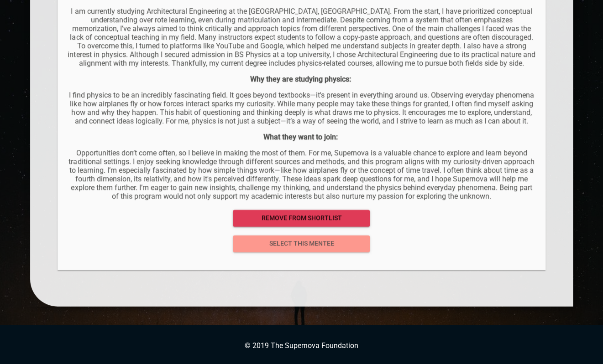 The width and height of the screenshot is (603, 364). What do you see at coordinates (301, 244) in the screenshot?
I see `span: select this mentee` at bounding box center [301, 244].